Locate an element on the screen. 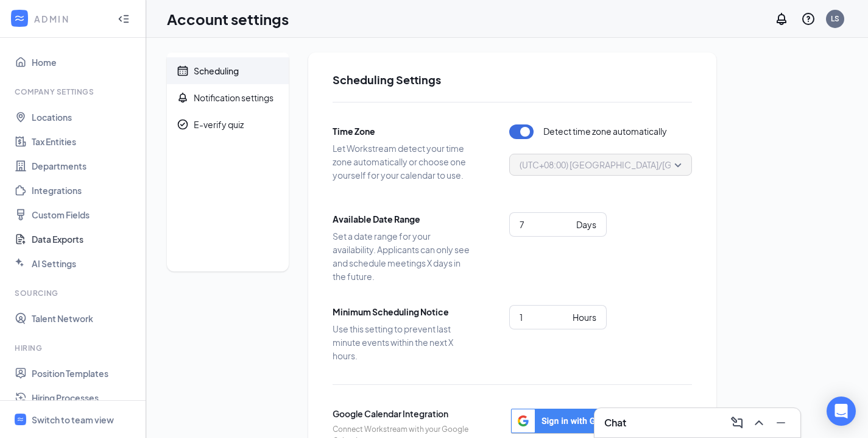  div: LS is located at coordinates (836, 19).